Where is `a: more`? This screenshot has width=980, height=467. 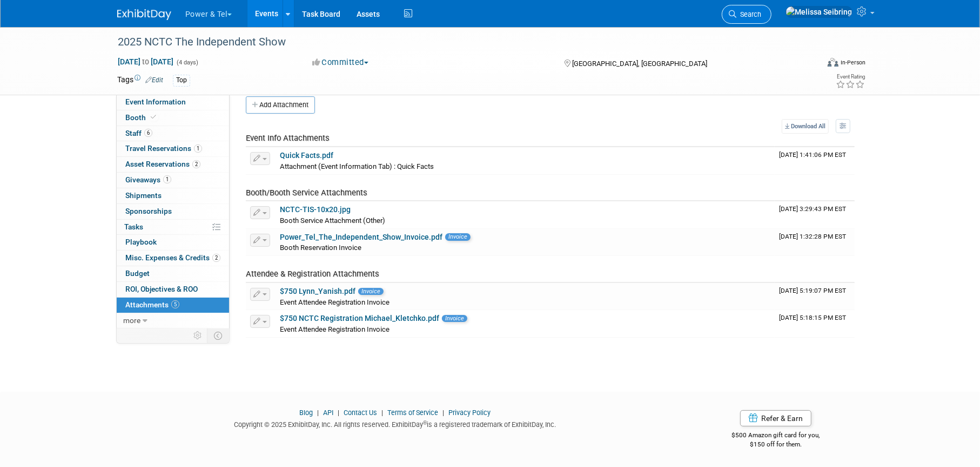 a: more is located at coordinates (173, 321).